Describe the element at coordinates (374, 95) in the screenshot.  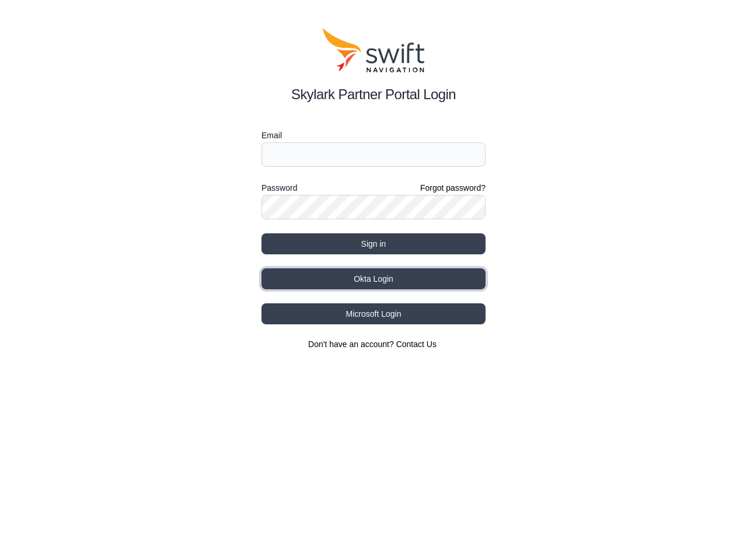
I see `h2: Skylark Partner Portal Login` at that location.